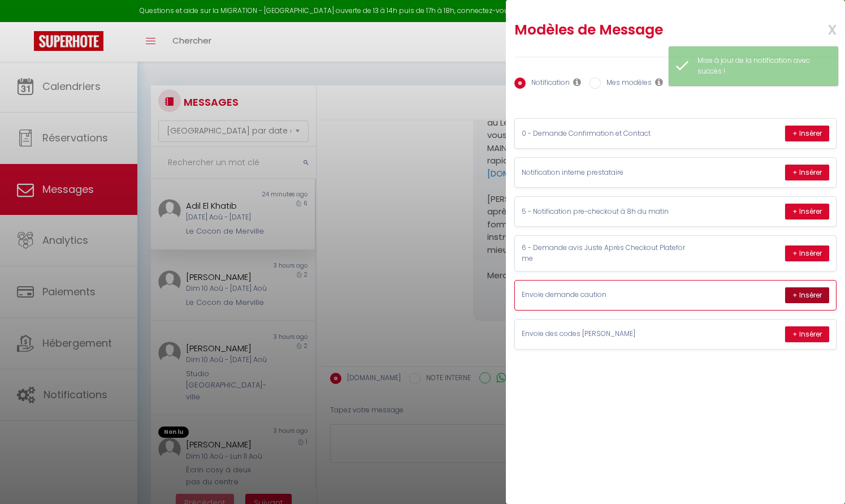  Describe the element at coordinates (26, 22) in the screenshot. I see `button: Open LiveChat chat widget` at that location.